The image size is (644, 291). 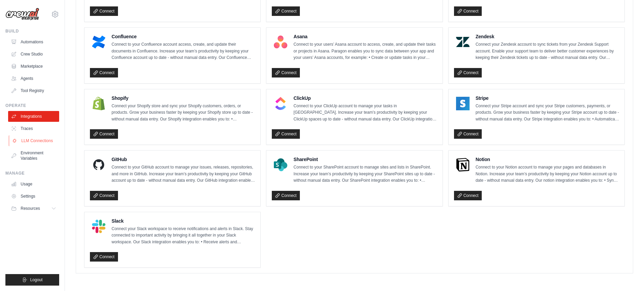 I want to click on a: Marketplace, so click(x=33, y=66).